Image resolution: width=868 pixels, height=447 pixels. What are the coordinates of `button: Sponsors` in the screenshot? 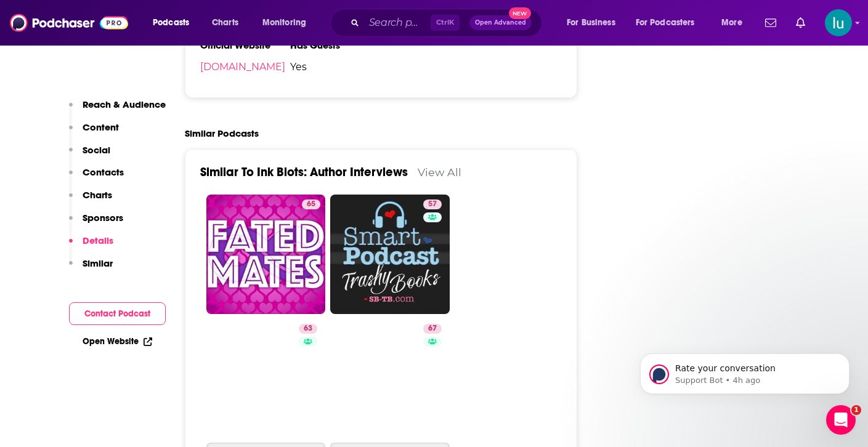 It's located at (96, 223).